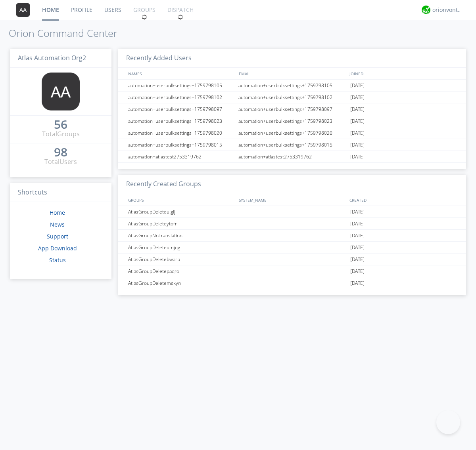 The height and width of the screenshot is (450, 476). I want to click on div: AtlasGroupDeletepaqro, so click(181, 271).